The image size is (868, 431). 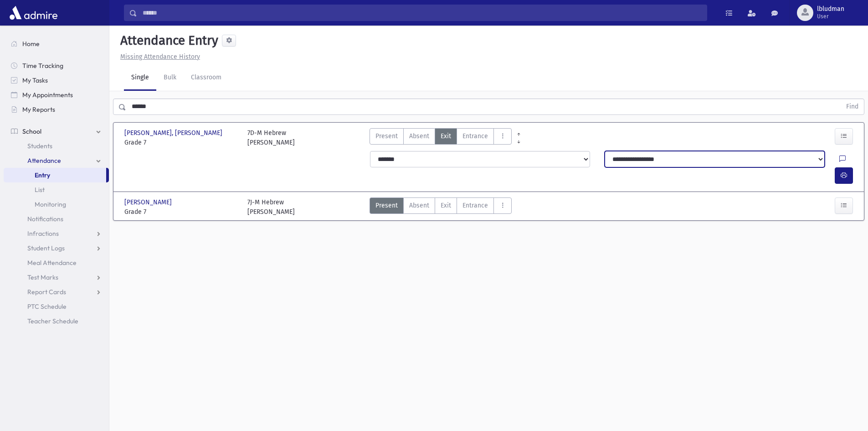 What do you see at coordinates (40, 146) in the screenshot?
I see `span: Students` at bounding box center [40, 146].